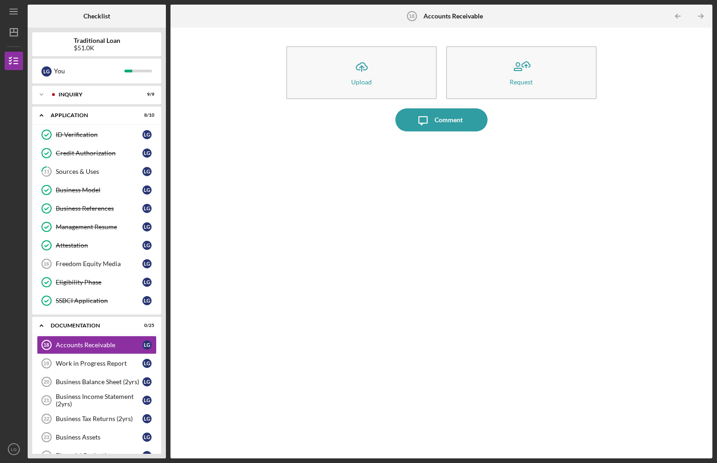  Describe the element at coordinates (97, 282) in the screenshot. I see `a: Eligibility PhaseLG` at that location.